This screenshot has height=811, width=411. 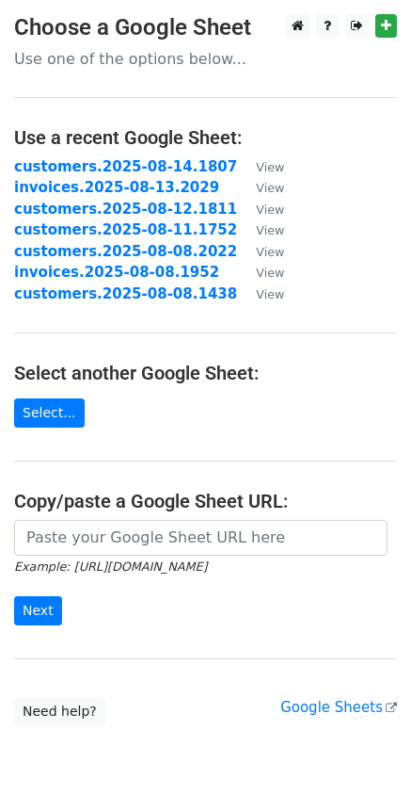 I want to click on h3: Choose a Google Sheet, so click(x=205, y=27).